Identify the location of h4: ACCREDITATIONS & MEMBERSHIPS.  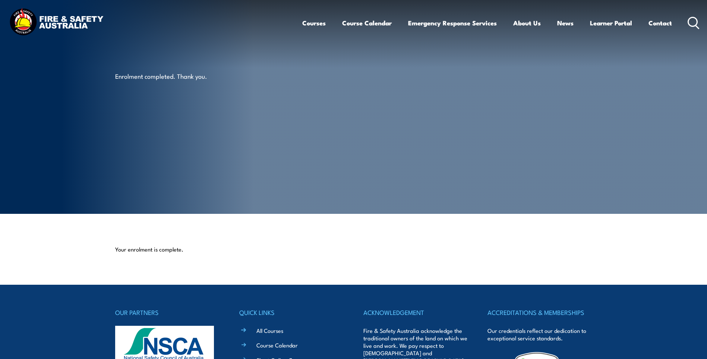
(540, 312).